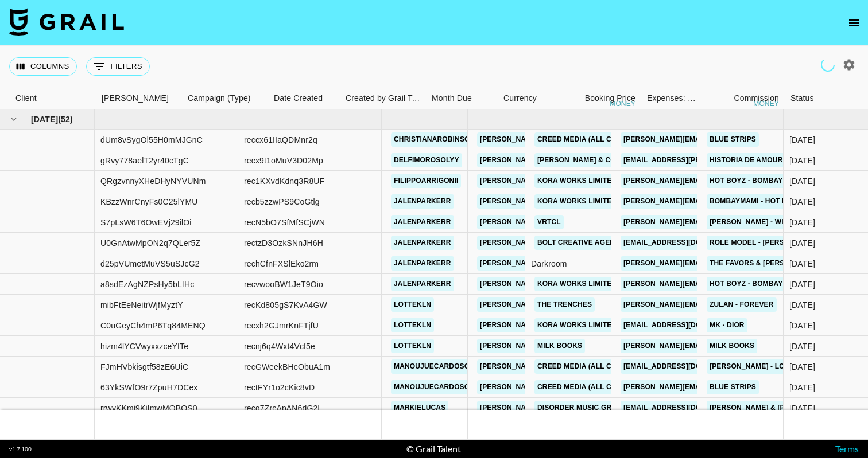 This screenshot has height=458, width=868. Describe the element at coordinates (582, 407) in the screenshot. I see `a: Disorder Music Group` at that location.